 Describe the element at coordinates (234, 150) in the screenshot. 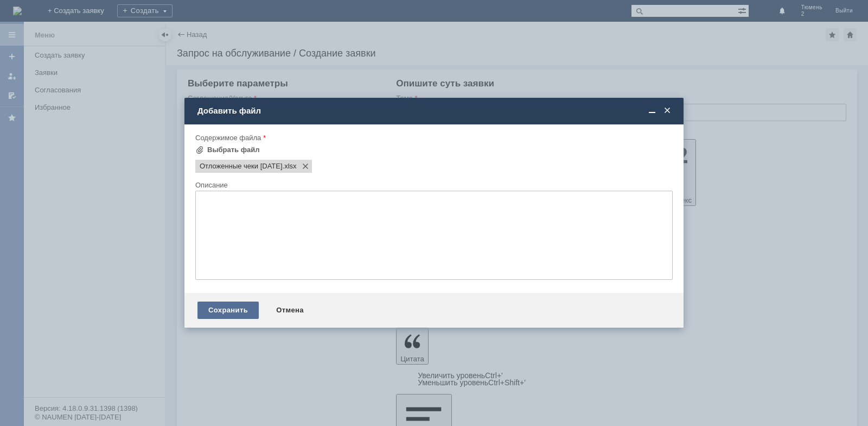

I see `div: Выбрать файл` at that location.